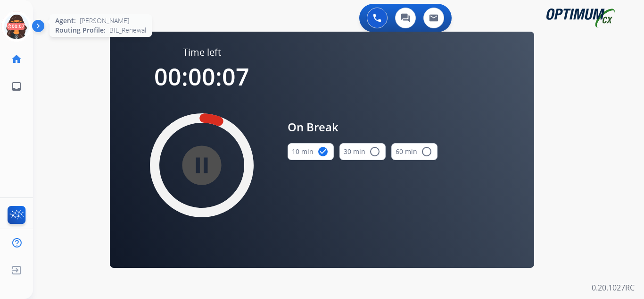 The width and height of the screenshot is (644, 299). Describe the element at coordinates (202, 165) in the screenshot. I see `mat-icon: pause_circle_filled` at that location.